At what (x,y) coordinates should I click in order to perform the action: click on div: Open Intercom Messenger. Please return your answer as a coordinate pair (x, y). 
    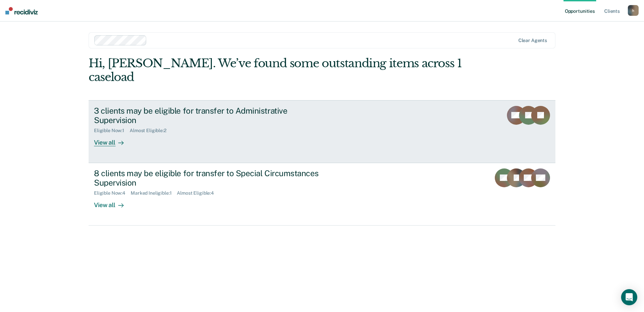
    Looking at the image, I should click on (629, 297).